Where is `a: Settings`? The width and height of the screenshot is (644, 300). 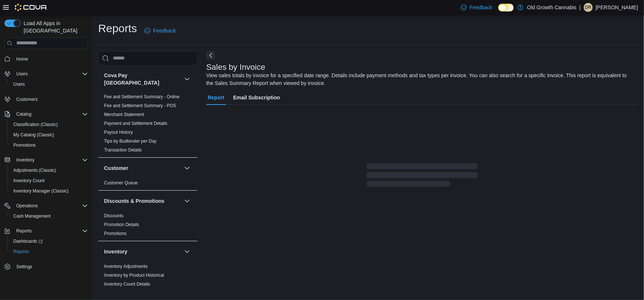
a: Settings is located at coordinates (24, 267).